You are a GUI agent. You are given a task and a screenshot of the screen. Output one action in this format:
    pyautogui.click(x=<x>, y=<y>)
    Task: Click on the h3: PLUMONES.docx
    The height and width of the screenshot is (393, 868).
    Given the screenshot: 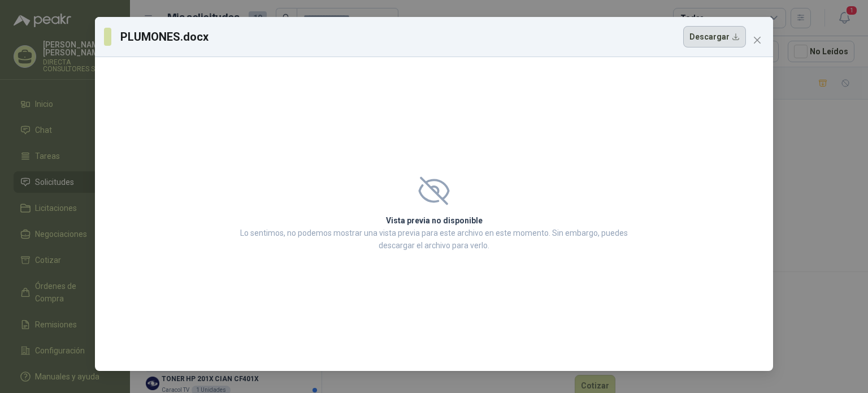 What is the action you would take?
    pyautogui.click(x=165, y=37)
    